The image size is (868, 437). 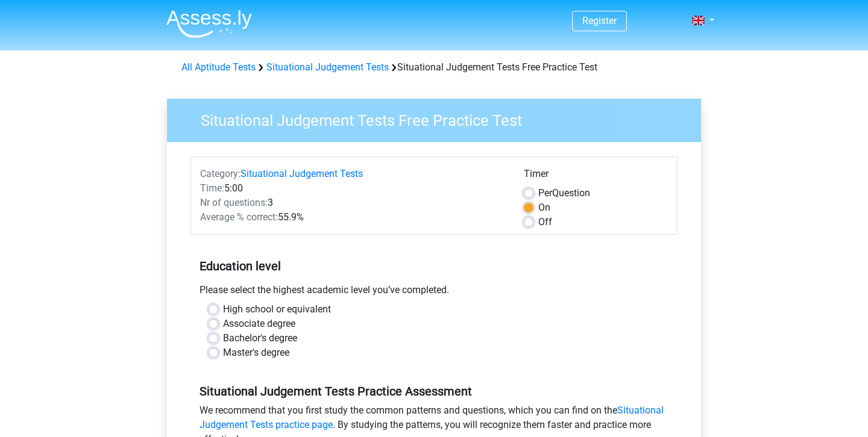 What do you see at coordinates (544, 208) in the screenshot?
I see `label: On` at bounding box center [544, 208].